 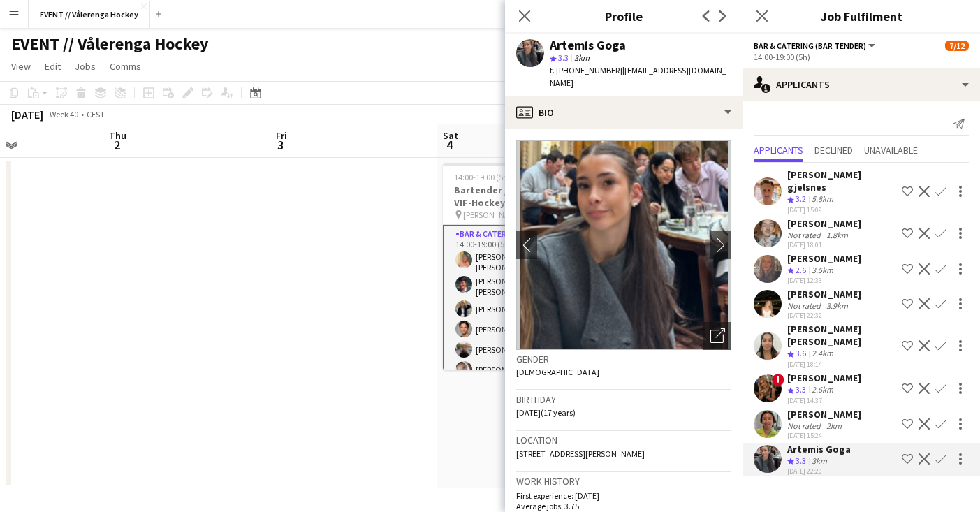 I want to click on div: 3.9km, so click(x=837, y=306).